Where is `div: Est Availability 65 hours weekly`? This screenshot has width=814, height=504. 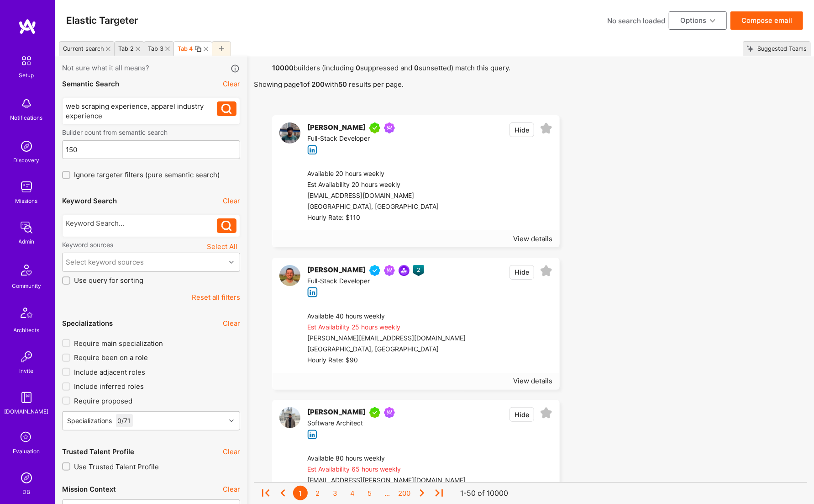
div: Est Availability 65 hours weekly is located at coordinates (386, 470).